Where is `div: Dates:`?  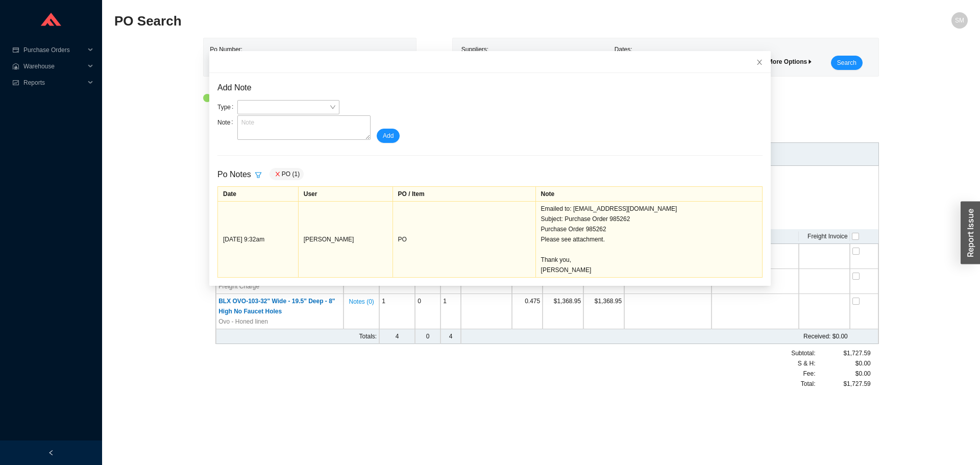 div: Dates: is located at coordinates (688, 57).